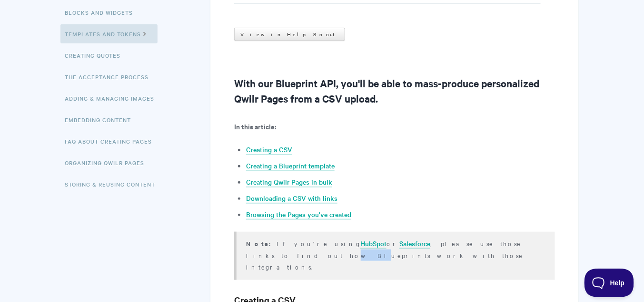  What do you see at coordinates (96, 55) in the screenshot?
I see `a: Creating Quotes` at bounding box center [96, 55].